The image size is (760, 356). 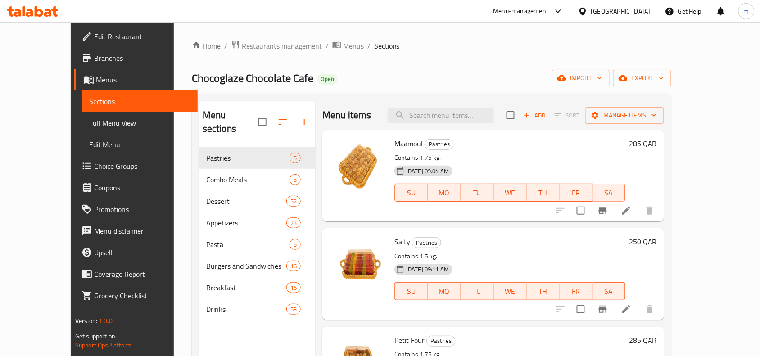 What do you see at coordinates (444, 193) in the screenshot?
I see `button: MO` at bounding box center [444, 193].